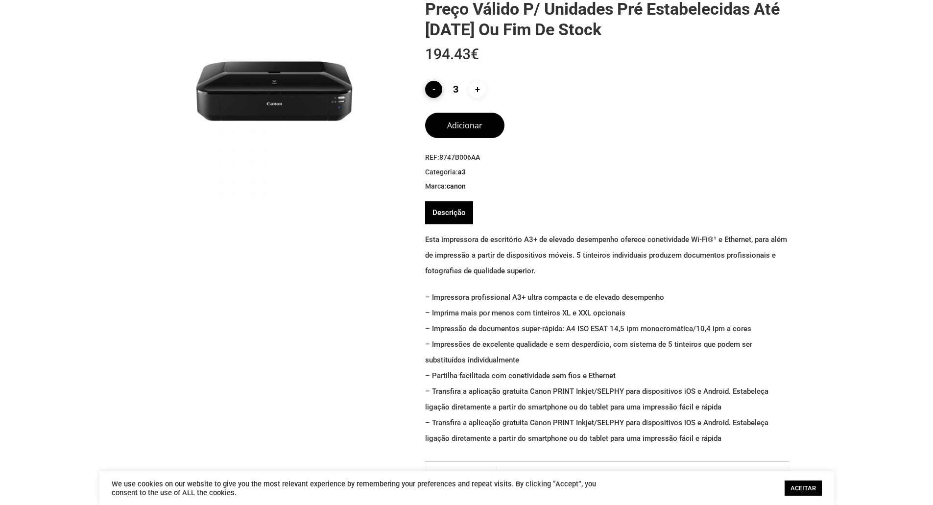  Describe the element at coordinates (607, 260) in the screenshot. I see `p: Esta impressora de escritório A3+ de elevado desempenho oferece conetividade Wi-Fi®¹ e Ethernet, ...` at that location.